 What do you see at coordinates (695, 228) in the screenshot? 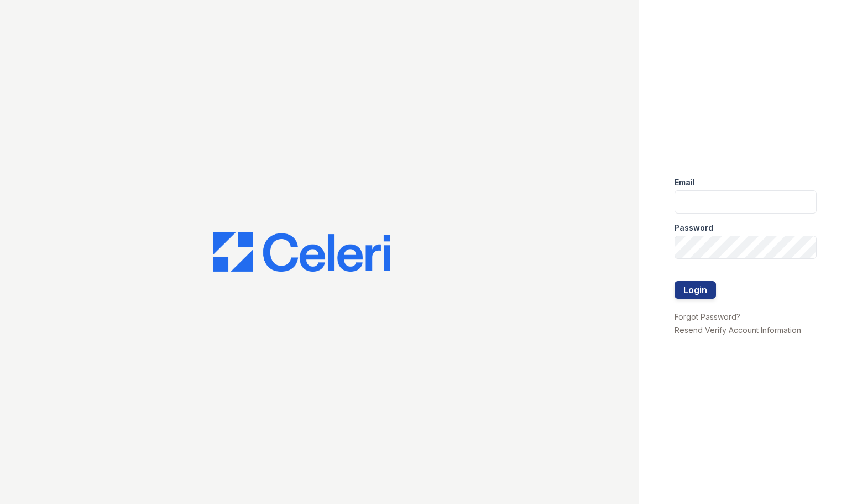
I see `label: Password` at bounding box center [695, 228].